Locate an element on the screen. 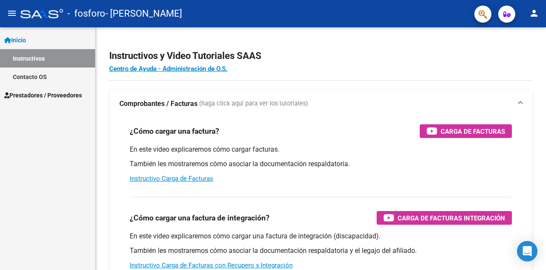  mat-expansion-panel-header: Comprobantes / Facturas (haga click aquí para ver los tutoriales) is located at coordinates (321, 104).